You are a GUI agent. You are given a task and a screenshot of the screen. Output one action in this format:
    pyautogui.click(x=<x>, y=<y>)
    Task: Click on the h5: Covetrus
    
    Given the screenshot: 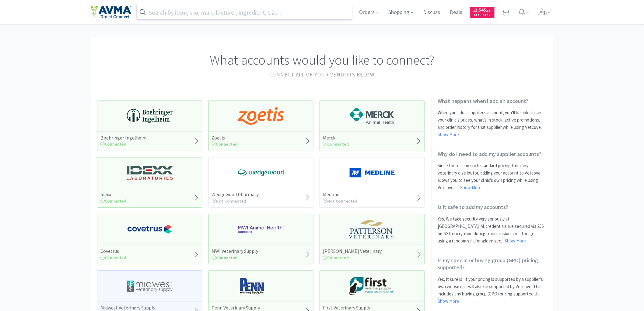 What is the action you would take?
    pyautogui.click(x=114, y=251)
    